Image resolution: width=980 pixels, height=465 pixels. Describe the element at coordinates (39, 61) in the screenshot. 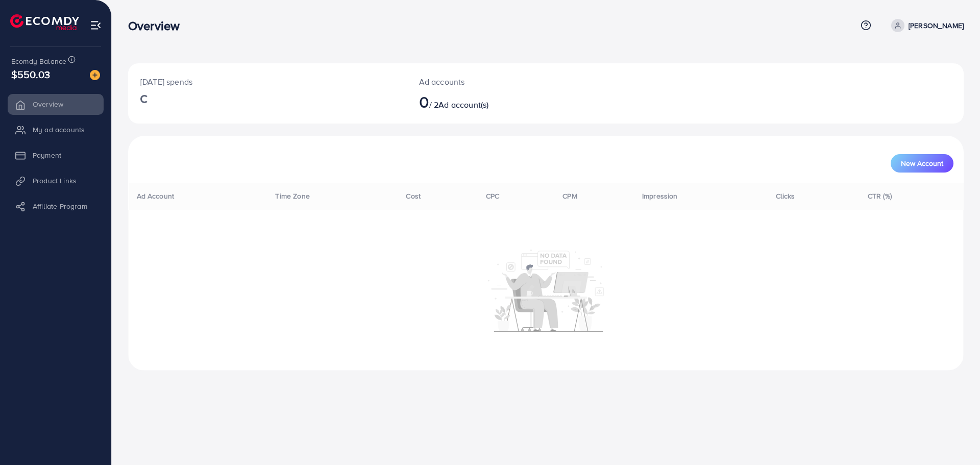

I see `span: Ecomdy Balance` at that location.